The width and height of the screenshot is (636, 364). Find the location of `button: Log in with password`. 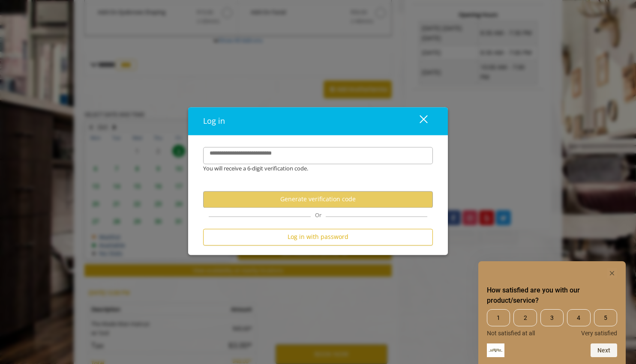

button: Log in with password is located at coordinates (318, 237).